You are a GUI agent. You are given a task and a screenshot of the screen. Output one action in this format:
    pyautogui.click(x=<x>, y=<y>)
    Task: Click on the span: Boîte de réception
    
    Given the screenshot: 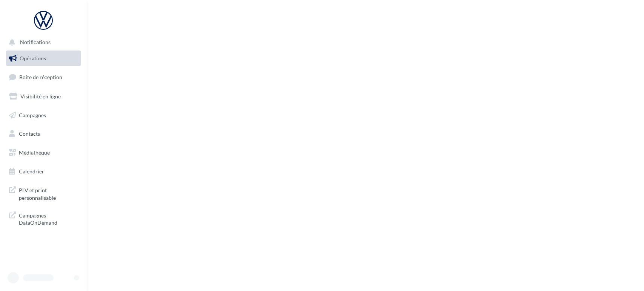 What is the action you would take?
    pyautogui.click(x=41, y=77)
    